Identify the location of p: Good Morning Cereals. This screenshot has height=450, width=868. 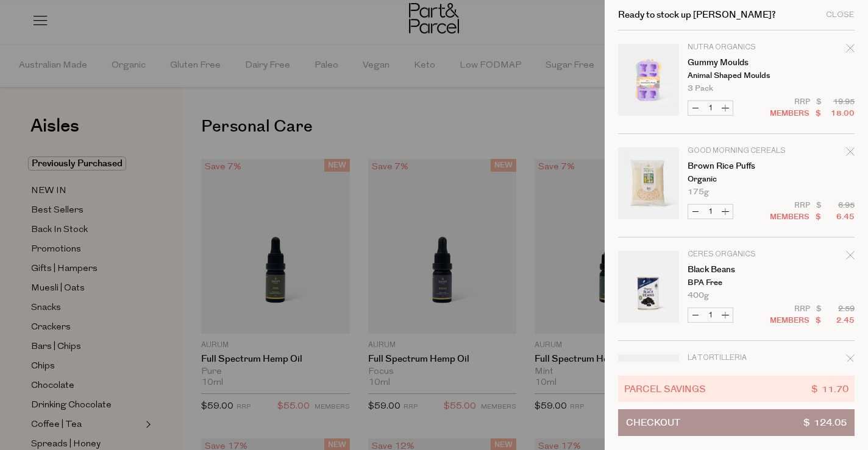
(734, 151).